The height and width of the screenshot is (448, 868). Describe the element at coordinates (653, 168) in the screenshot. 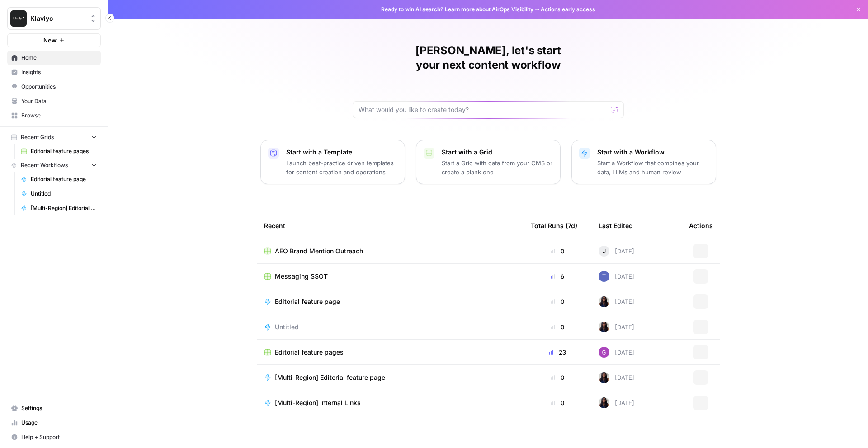

I see `p: Start a Workflow that combines your data, LLMs and human review` at that location.